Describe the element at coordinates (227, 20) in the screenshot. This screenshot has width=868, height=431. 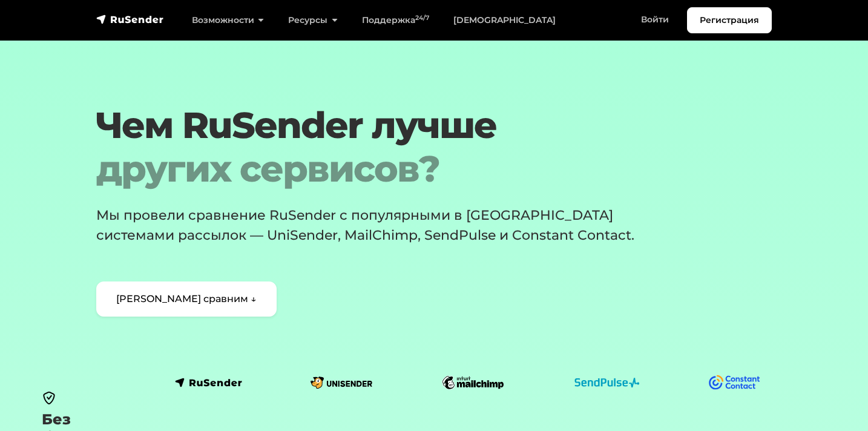
I see `a: Возможности` at that location.